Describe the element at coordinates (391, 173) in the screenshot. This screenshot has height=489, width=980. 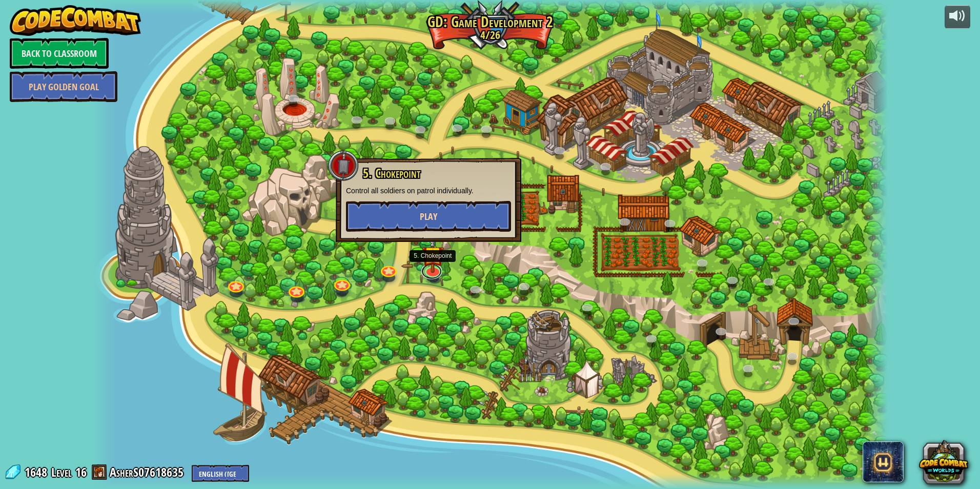
I see `span: 5. Chokepoint` at that location.